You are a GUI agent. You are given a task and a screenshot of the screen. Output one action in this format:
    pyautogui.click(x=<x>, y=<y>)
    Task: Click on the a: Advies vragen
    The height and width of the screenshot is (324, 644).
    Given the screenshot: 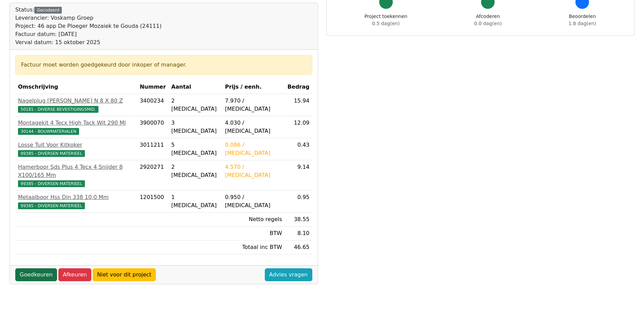 What is the action you would take?
    pyautogui.click(x=289, y=275)
    